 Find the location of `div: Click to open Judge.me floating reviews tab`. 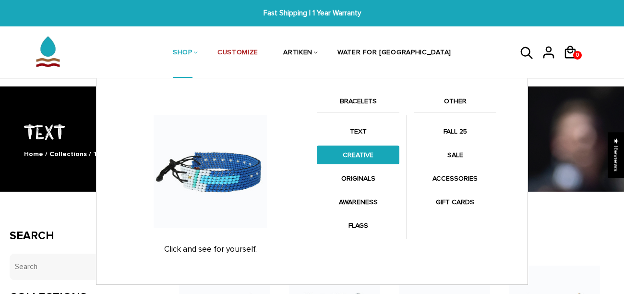

div: Click to open Judge.me floating reviews tab is located at coordinates (616, 155).